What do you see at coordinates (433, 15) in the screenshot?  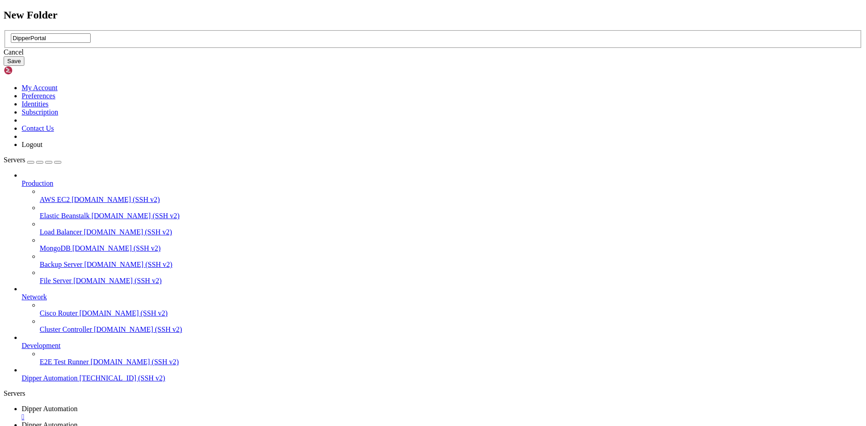 I see `h2: New Folder` at bounding box center [433, 15].